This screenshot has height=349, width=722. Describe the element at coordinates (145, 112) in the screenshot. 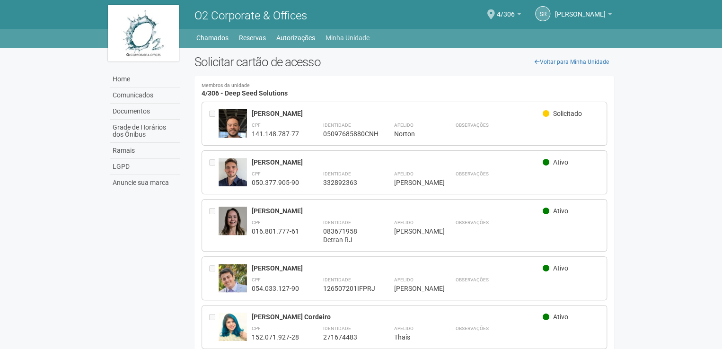

I see `a: Documentos` at that location.